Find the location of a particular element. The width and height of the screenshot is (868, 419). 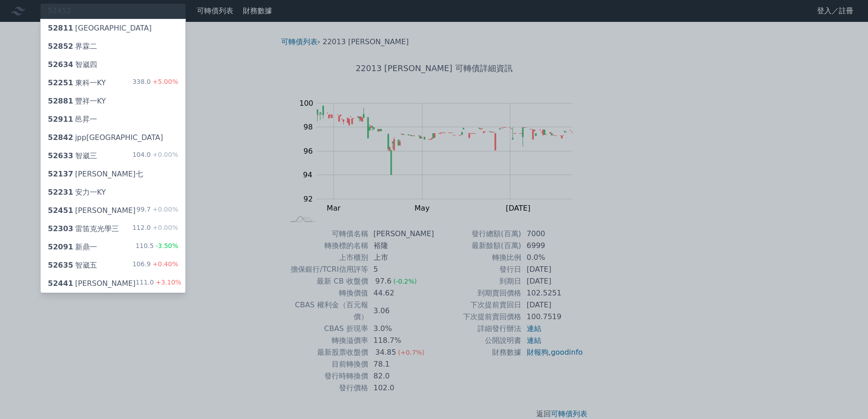

a: 52251東科一KY 338.0+5.00% is located at coordinates (113, 83).